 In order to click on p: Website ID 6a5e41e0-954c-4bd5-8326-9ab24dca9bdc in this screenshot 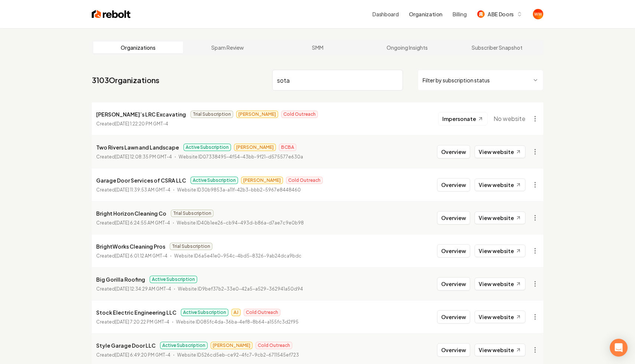, I will do `click(238, 256)`.